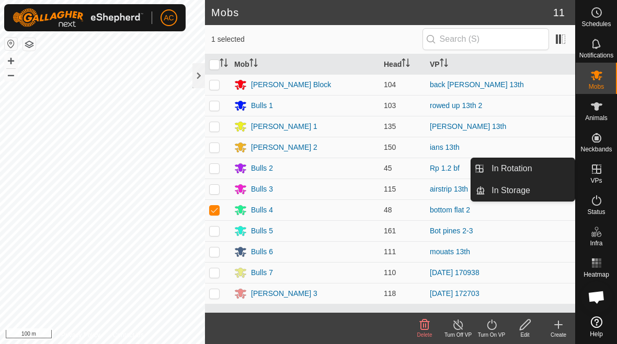 The image size is (617, 344). I want to click on th: Mob, so click(305, 64).